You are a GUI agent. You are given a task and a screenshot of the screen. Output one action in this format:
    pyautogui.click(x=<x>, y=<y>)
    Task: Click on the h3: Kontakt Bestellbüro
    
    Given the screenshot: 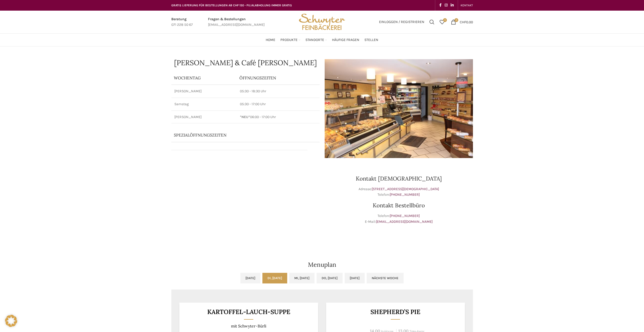 What is the action you would take?
    pyautogui.click(x=399, y=206)
    